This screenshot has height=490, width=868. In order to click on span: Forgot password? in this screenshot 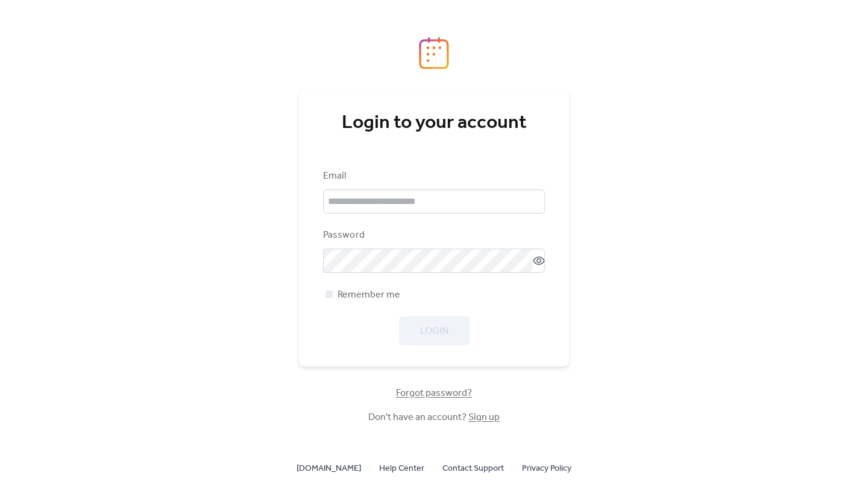, I will do `click(434, 393)`.